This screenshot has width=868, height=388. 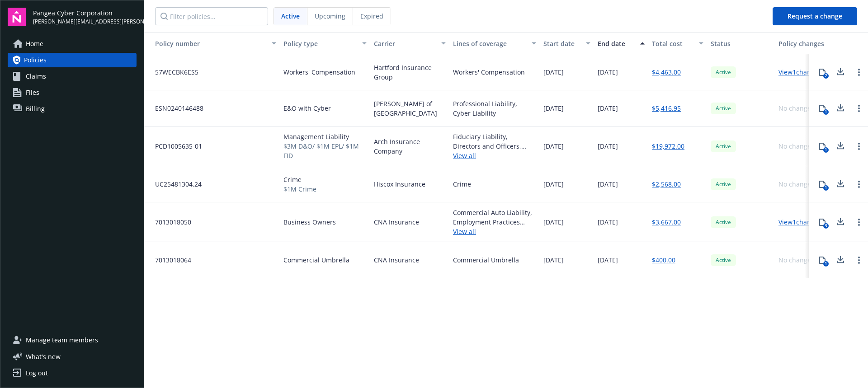 What do you see at coordinates (741, 43) in the screenshot?
I see `div: Status` at bounding box center [741, 43].